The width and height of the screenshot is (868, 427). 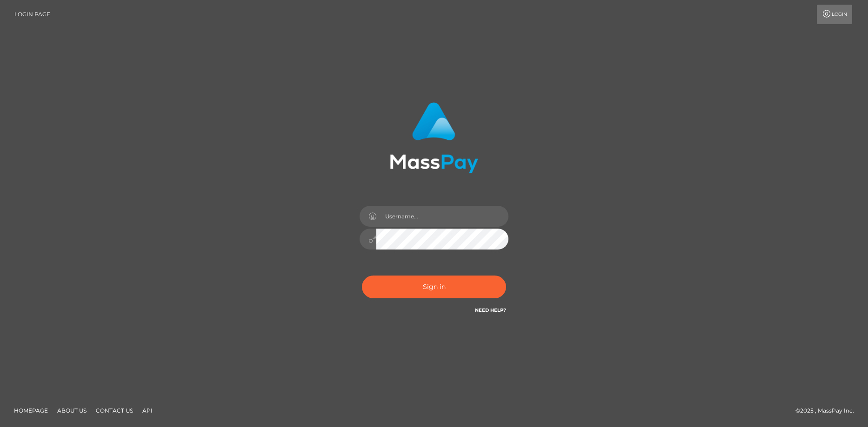 What do you see at coordinates (490, 310) in the screenshot?
I see `a: Need Help?` at bounding box center [490, 310].